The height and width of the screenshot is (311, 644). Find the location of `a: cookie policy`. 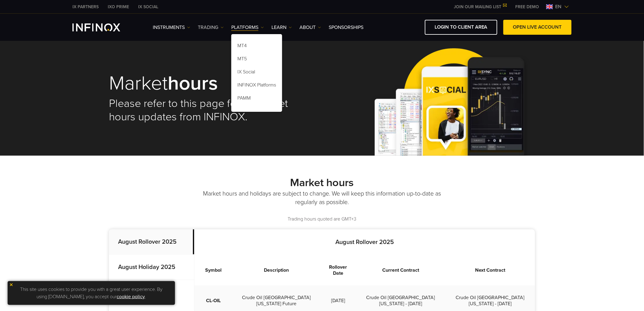

a: cookie policy is located at coordinates (131, 297).